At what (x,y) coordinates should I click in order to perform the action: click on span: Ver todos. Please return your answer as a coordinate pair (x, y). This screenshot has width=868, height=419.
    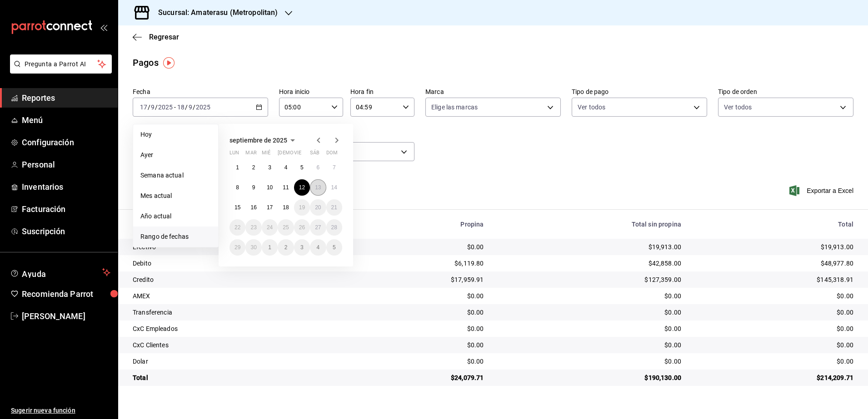
    Looking at the image, I should click on (738, 107).